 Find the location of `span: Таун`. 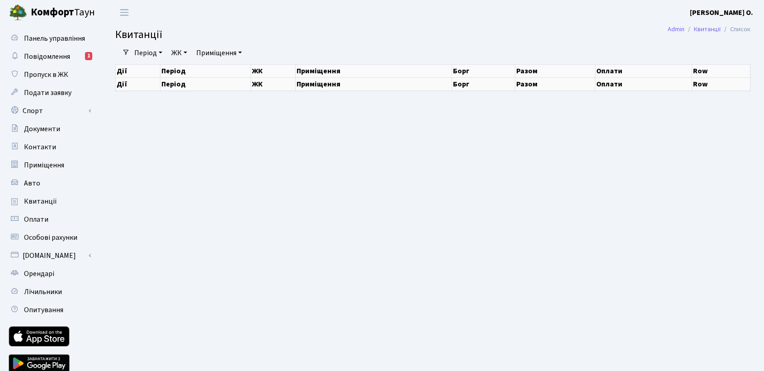

span: Таун is located at coordinates (63, 13).